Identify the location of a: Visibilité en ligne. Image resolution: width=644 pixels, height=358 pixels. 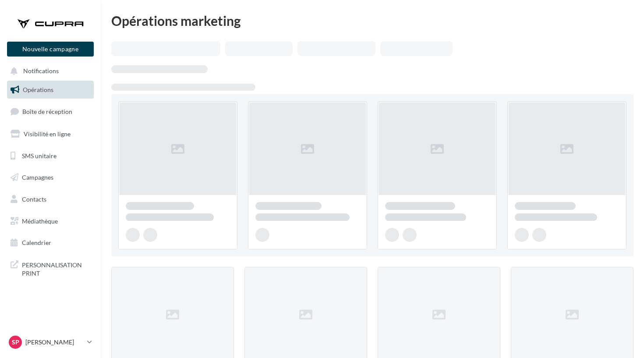
(51, 134).